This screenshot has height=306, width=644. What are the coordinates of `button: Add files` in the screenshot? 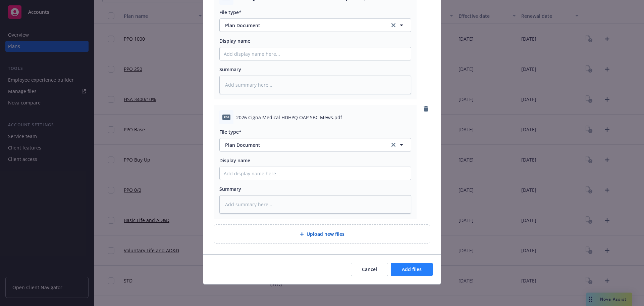 It's located at (412, 269).